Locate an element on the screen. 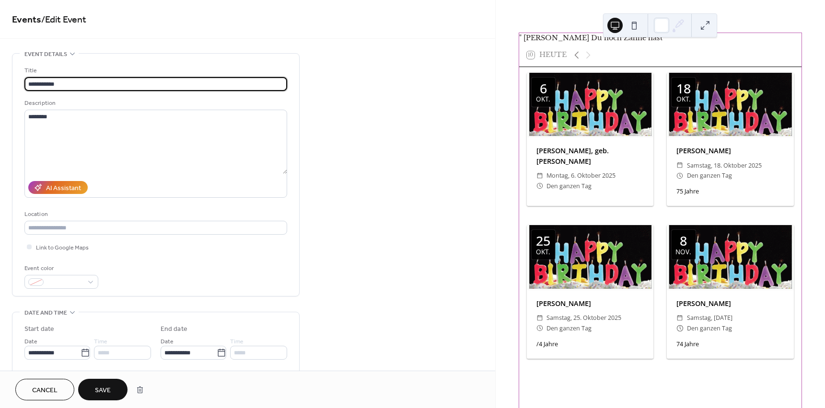  div: Start date is located at coordinates (39, 329).